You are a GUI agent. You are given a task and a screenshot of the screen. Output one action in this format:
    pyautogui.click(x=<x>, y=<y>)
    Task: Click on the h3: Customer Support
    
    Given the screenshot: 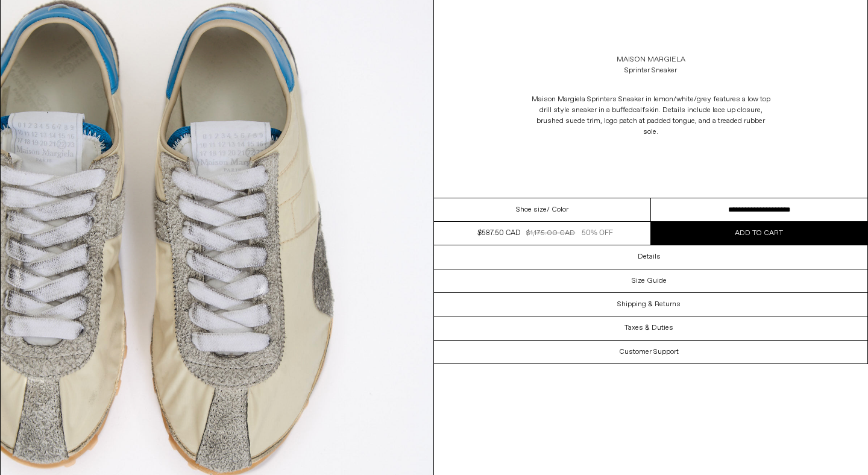 What is the action you would take?
    pyautogui.click(x=649, y=352)
    